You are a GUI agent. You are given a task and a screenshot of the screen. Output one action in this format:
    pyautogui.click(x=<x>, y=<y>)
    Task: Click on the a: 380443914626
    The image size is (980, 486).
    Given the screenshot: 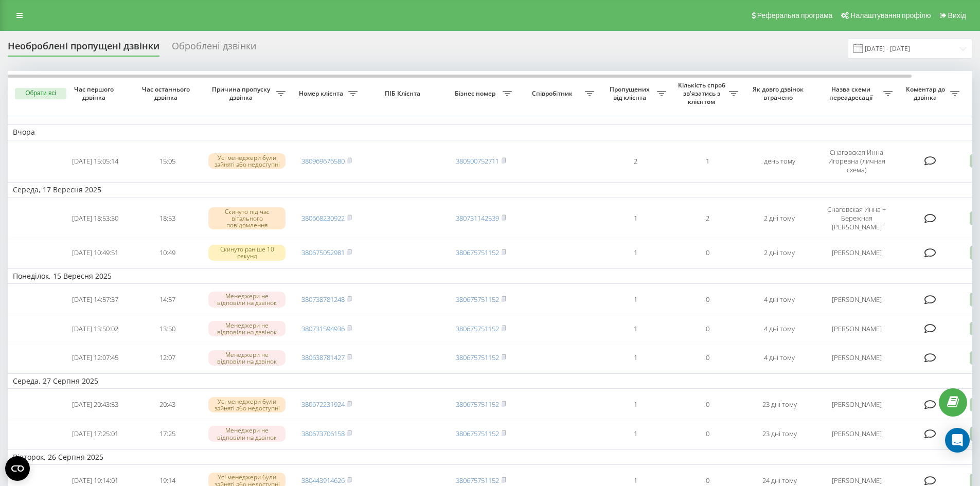 What is the action you would take?
    pyautogui.click(x=323, y=480)
    